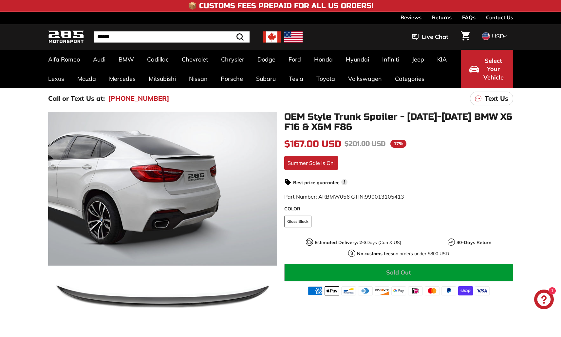 The height and width of the screenshot is (337, 561). What do you see at coordinates (499, 17) in the screenshot?
I see `a: Contact Us` at bounding box center [499, 17].